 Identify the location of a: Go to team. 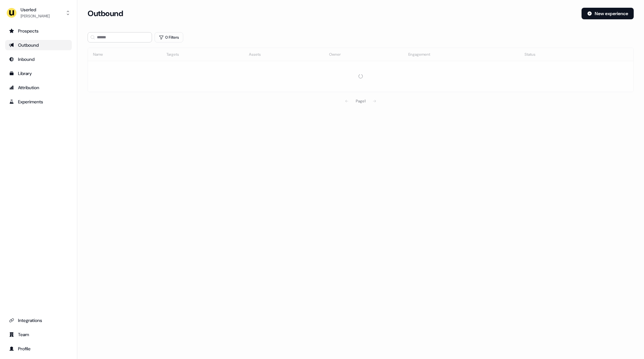
(38, 334).